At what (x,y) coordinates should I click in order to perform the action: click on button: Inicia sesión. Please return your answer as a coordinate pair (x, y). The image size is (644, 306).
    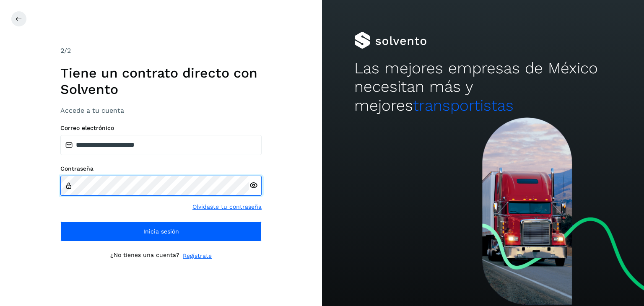
    Looking at the image, I should click on (161, 231).